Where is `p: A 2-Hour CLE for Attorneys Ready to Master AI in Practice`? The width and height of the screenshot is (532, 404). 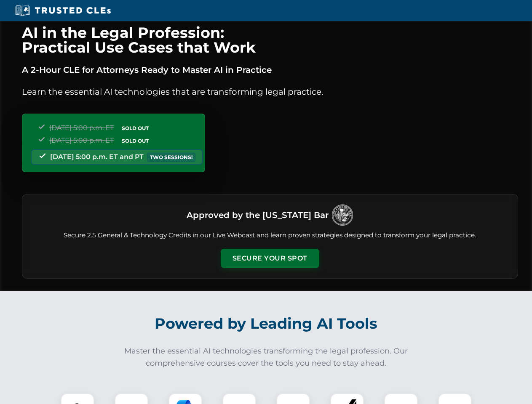 p: A 2-Hour CLE for Attorneys Ready to Master AI in Practice is located at coordinates (270, 70).